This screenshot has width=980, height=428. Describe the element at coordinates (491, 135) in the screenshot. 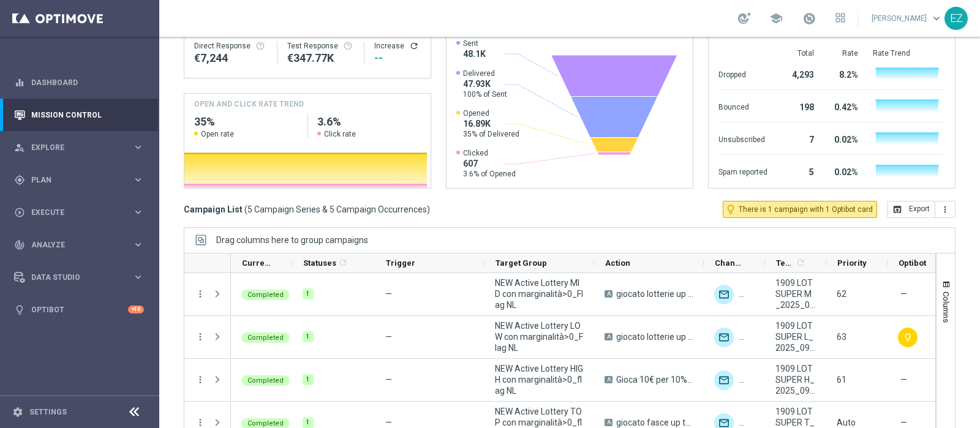

I see `span: 35% of Delivered` at that location.